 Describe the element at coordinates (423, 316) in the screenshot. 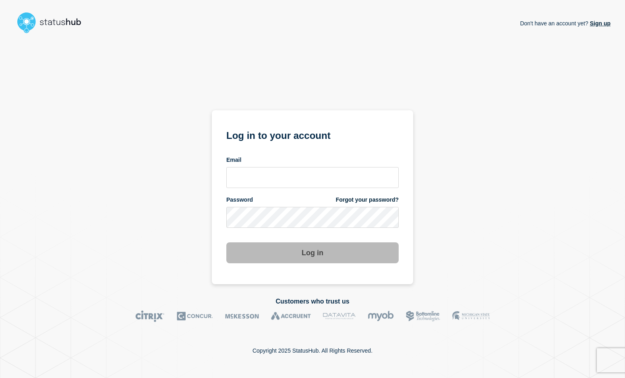

I see `img: Bottomline logo` at that location.